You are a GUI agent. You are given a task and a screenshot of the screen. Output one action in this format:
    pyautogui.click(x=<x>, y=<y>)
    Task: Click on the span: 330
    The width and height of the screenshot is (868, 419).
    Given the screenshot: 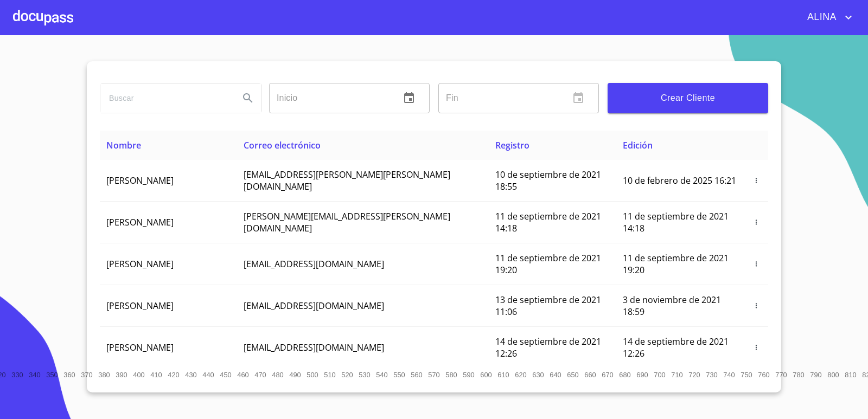 What is the action you would take?
    pyautogui.click(x=17, y=374)
    